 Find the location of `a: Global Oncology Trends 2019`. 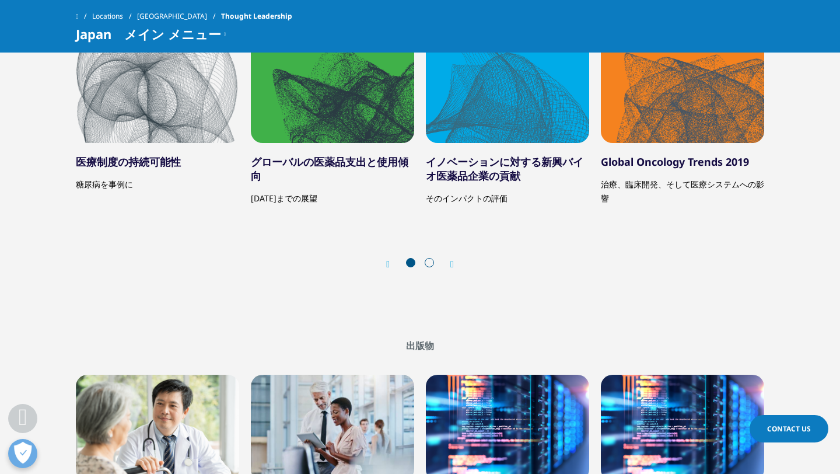

a: Global Oncology Trends 2019 is located at coordinates (675, 162).